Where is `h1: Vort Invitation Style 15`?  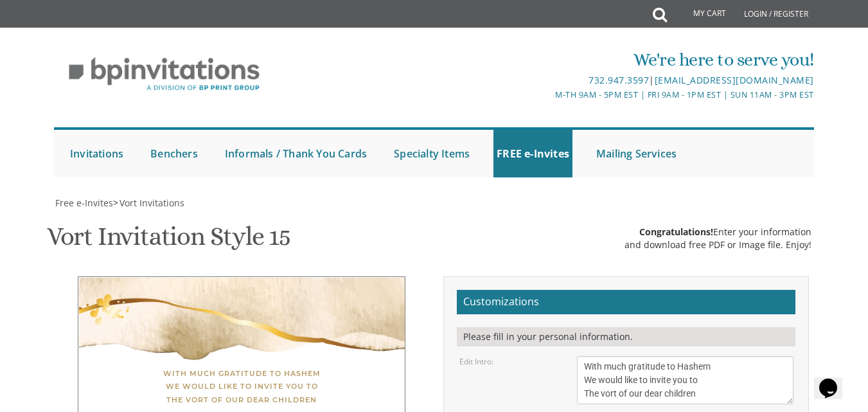 h1: Vort Invitation Style 15 is located at coordinates (168, 241).